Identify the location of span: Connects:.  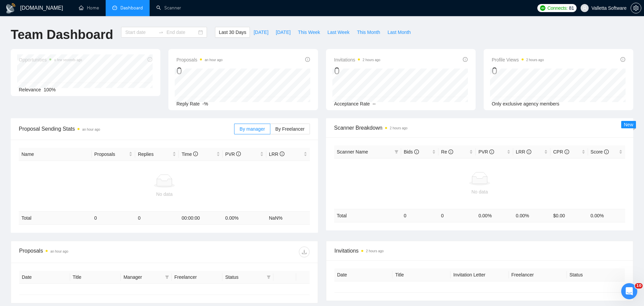
(557, 8).